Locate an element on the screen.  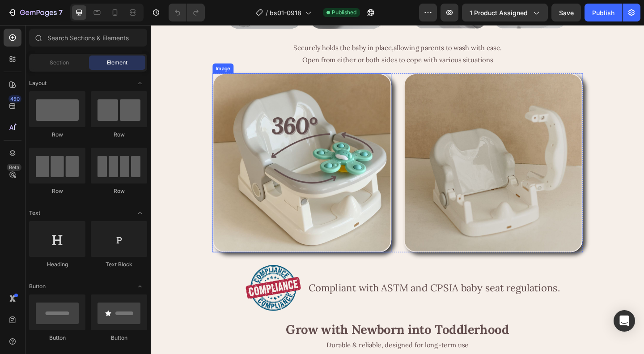
p: Securely holds the baby in place,allowing parents to wash with ease. is located at coordinates (268, 24).